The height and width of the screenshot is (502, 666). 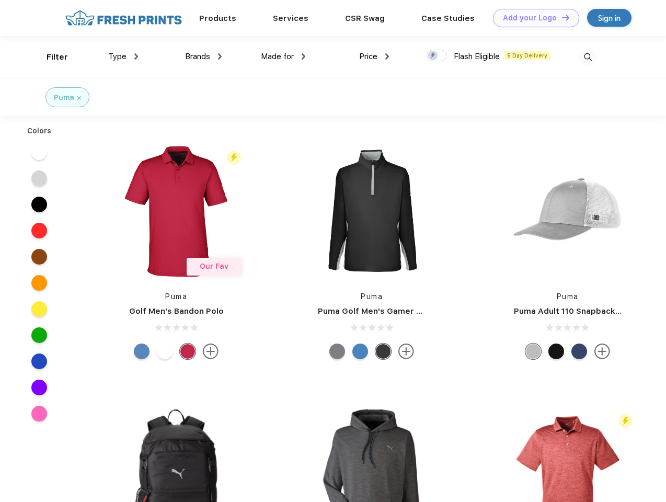 What do you see at coordinates (64, 97) in the screenshot?
I see `div: Puma` at bounding box center [64, 97].